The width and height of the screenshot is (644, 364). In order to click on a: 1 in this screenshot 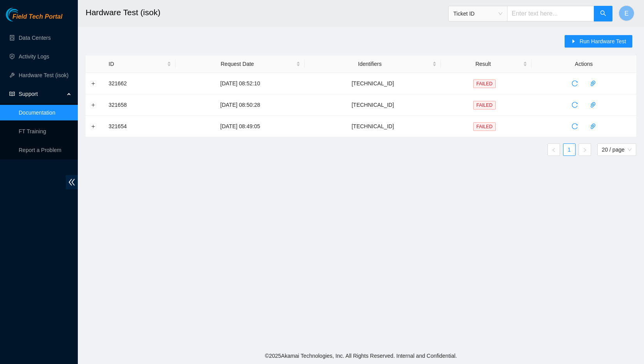, I will do `click(569, 150)`.